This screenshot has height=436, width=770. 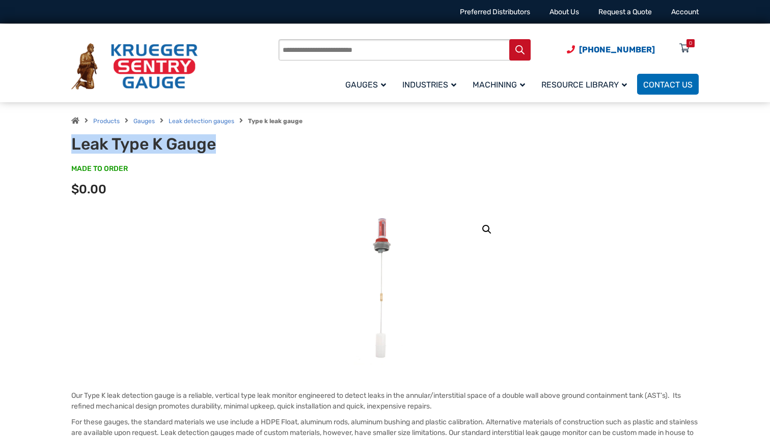 I want to click on a: View full-screen image gallery, so click(x=487, y=230).